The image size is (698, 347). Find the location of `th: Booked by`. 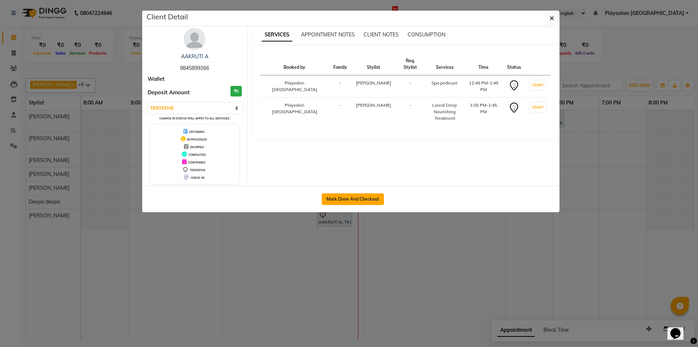

th: Booked by is located at coordinates (295, 64).